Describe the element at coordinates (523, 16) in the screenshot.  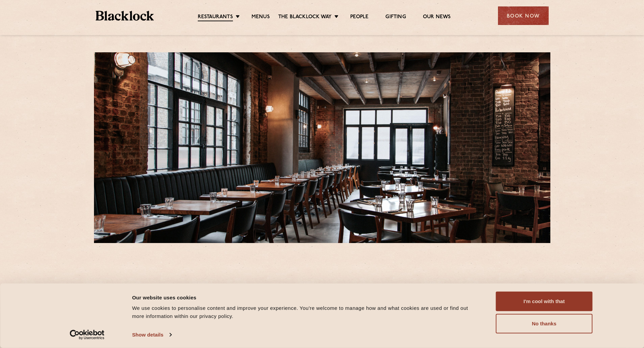
I see `div: Book Now` at that location.